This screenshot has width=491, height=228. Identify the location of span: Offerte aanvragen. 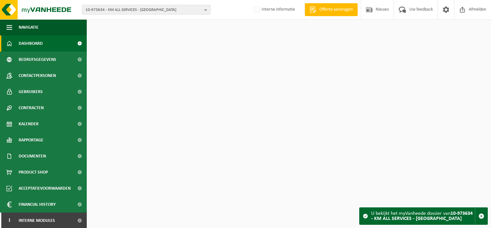
(336, 10).